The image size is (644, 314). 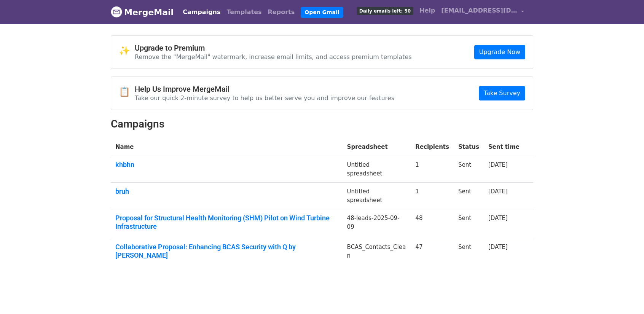 I want to click on th: Status, so click(x=468, y=147).